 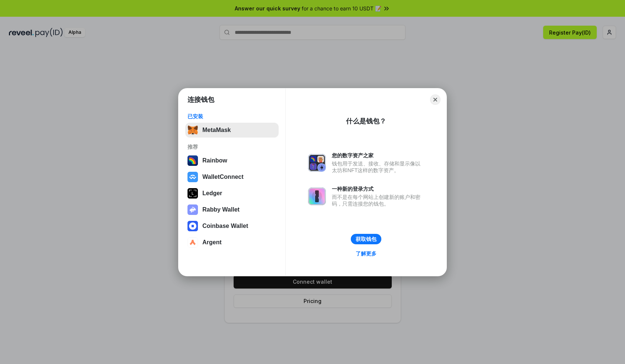 What do you see at coordinates (232, 226) in the screenshot?
I see `button: Coinbase Wallet` at bounding box center [232, 226].